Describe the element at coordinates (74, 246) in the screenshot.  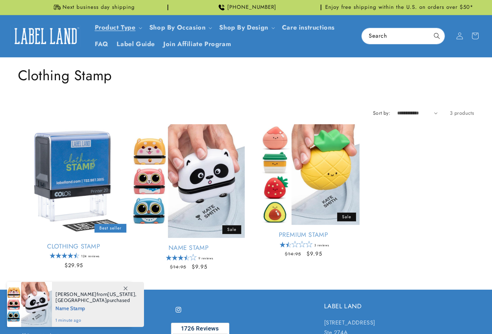
I see `a: Clothing Stamp` at that location.